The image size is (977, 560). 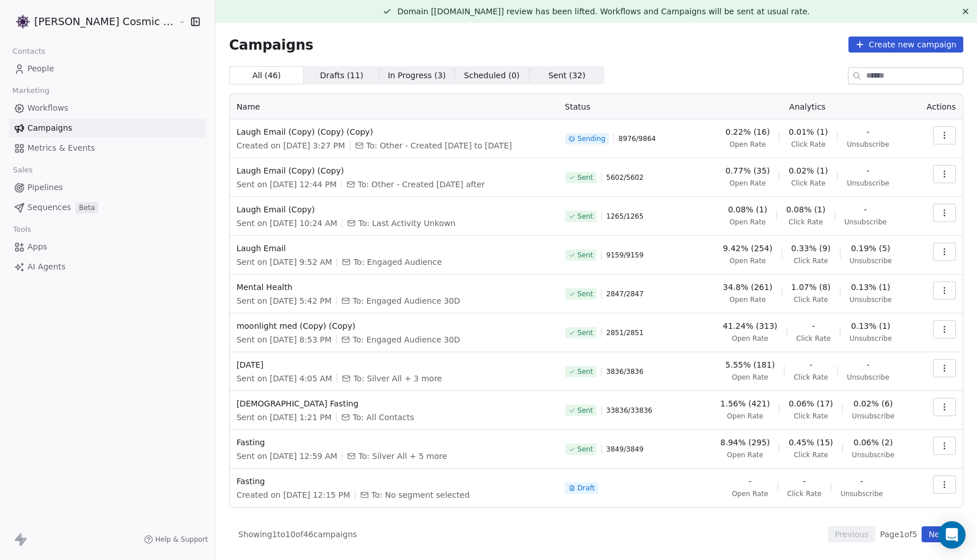 I want to click on span: To: No segment selected, so click(x=421, y=496).